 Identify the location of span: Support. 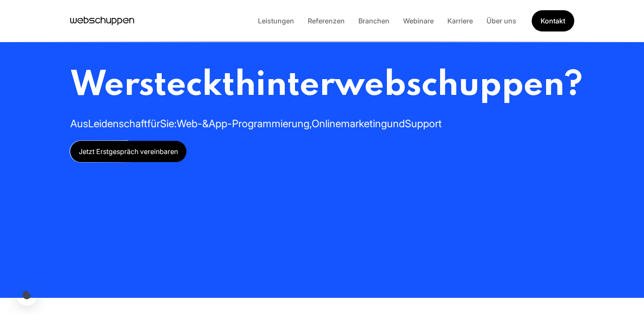
(423, 123).